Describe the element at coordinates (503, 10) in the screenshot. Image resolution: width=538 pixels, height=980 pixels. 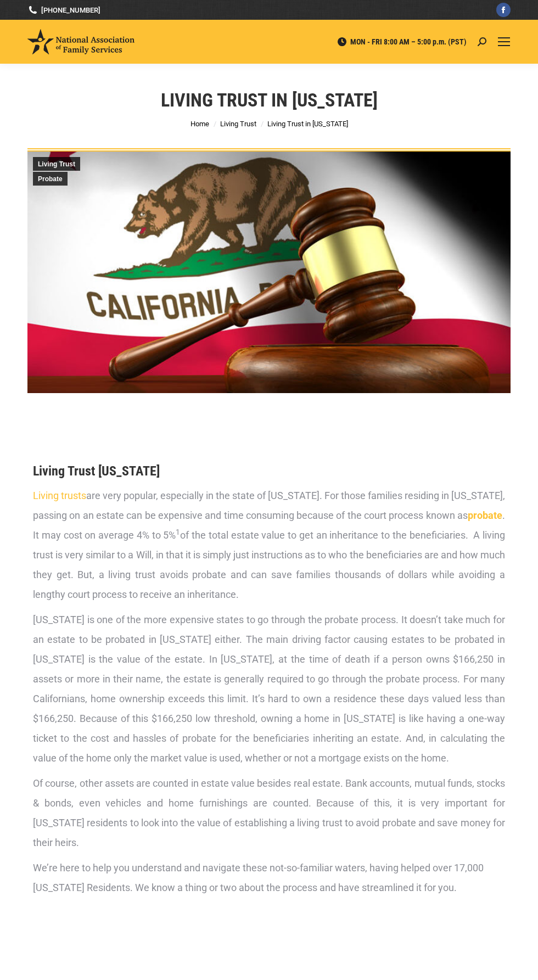
I see `a: Facebook page opens in new window` at that location.